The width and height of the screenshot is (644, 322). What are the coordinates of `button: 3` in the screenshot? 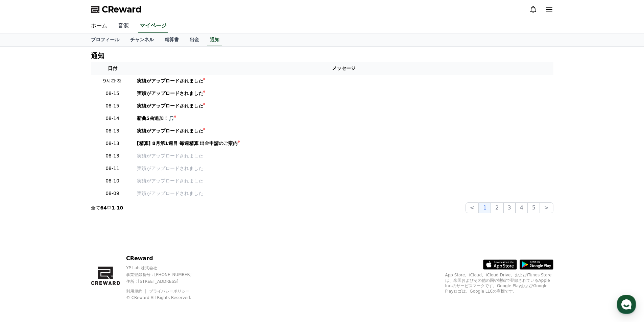 It's located at (510, 208).